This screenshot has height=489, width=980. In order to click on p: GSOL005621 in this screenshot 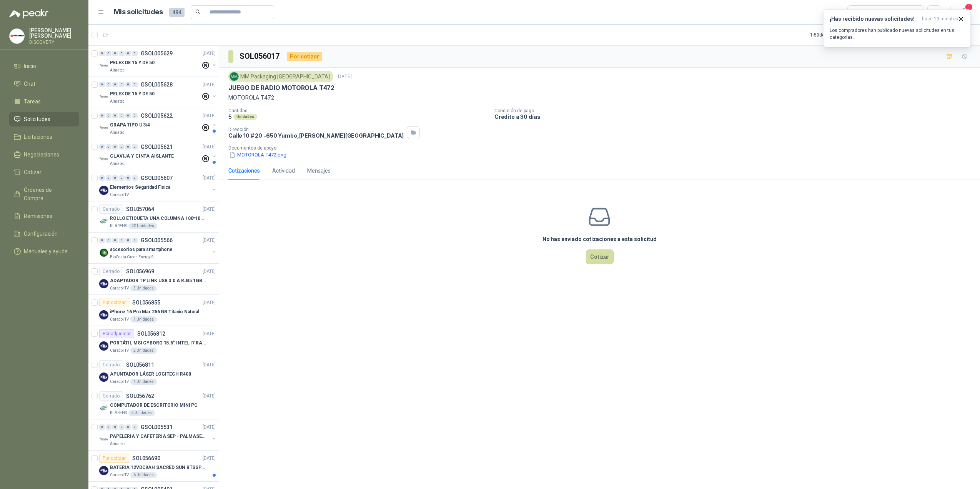, I will do `click(156, 147)`.